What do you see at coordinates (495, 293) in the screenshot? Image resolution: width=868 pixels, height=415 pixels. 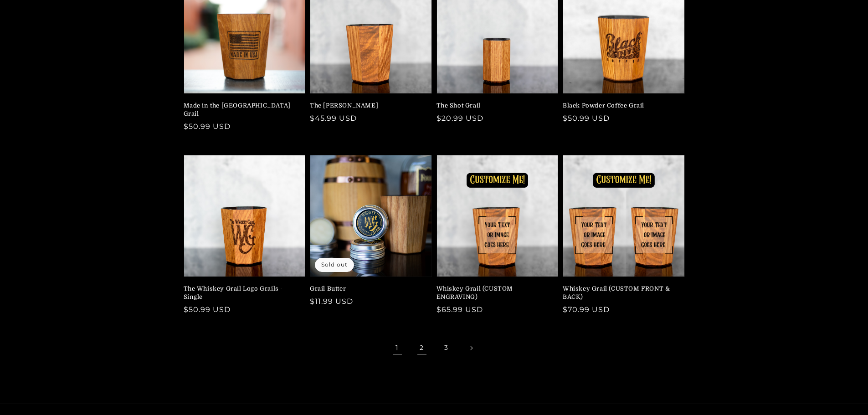 I see `a: Whiskey Grail (CUSTOM ENGRAVING)` at bounding box center [495, 293].